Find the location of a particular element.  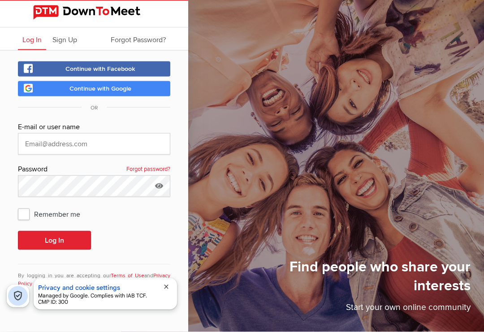

img: DownToMeet is located at coordinates (94, 13).